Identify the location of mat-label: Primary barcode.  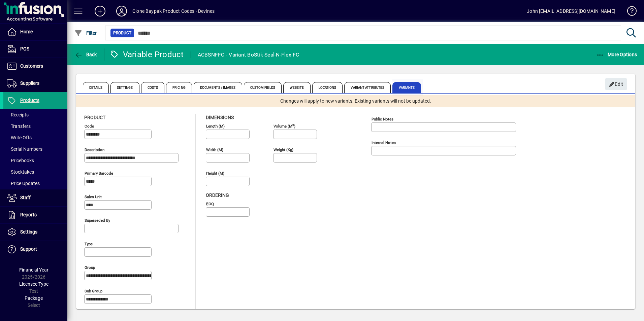
(99, 173).